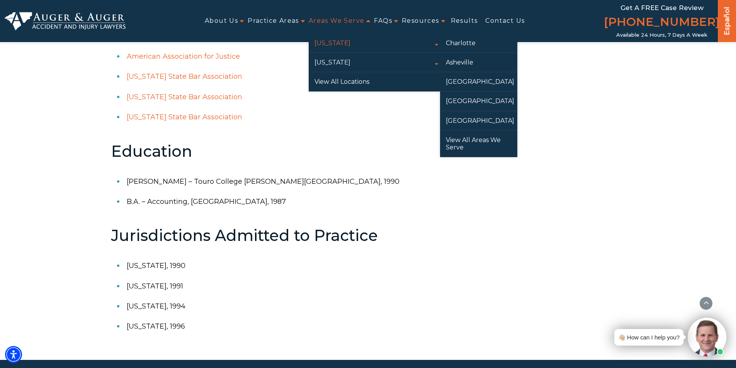 The image size is (736, 368). Describe the element at coordinates (706, 303) in the screenshot. I see `button: scroll to up` at that location.